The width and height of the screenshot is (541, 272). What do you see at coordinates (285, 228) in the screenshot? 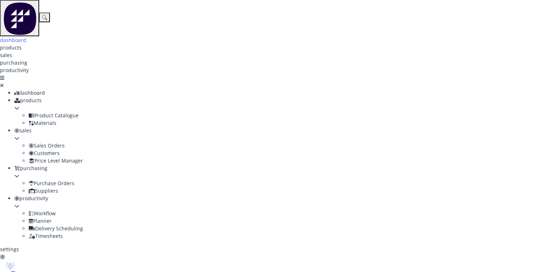
I see `div: Delivery Scheduling` at bounding box center [285, 228].